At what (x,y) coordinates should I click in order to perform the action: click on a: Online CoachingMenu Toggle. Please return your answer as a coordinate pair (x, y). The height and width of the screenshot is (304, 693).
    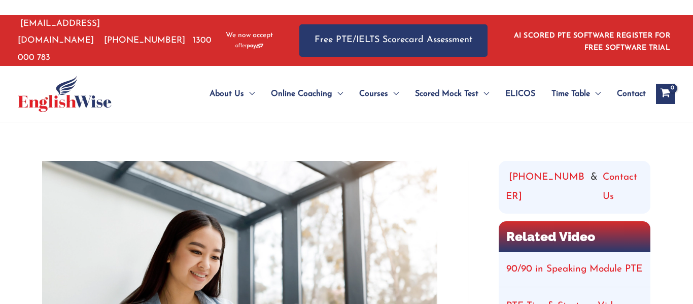
    Looking at the image, I should click on (307, 94).